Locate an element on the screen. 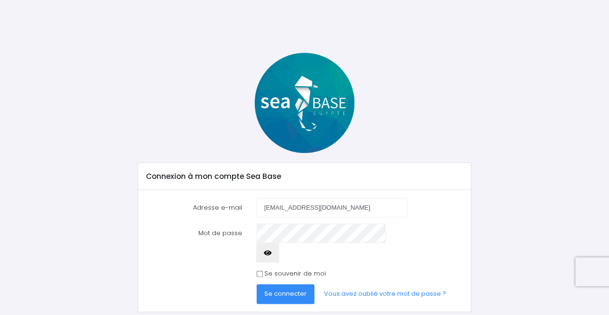  button: Se connecter is located at coordinates (285, 294).